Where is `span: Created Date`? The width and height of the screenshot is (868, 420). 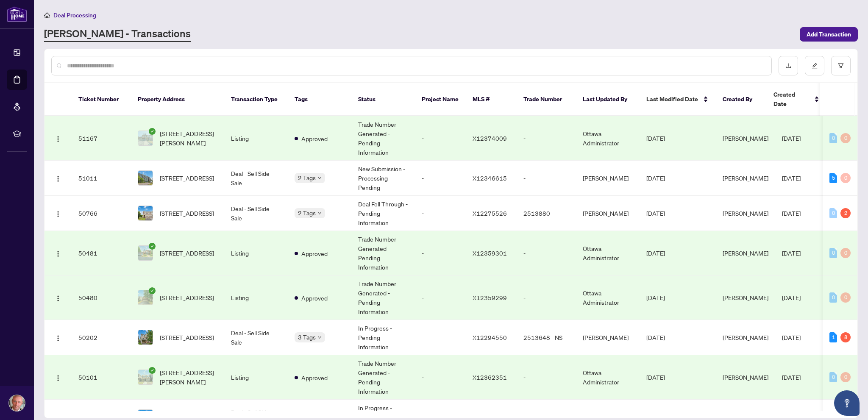
span: Created Date is located at coordinates (791, 99).